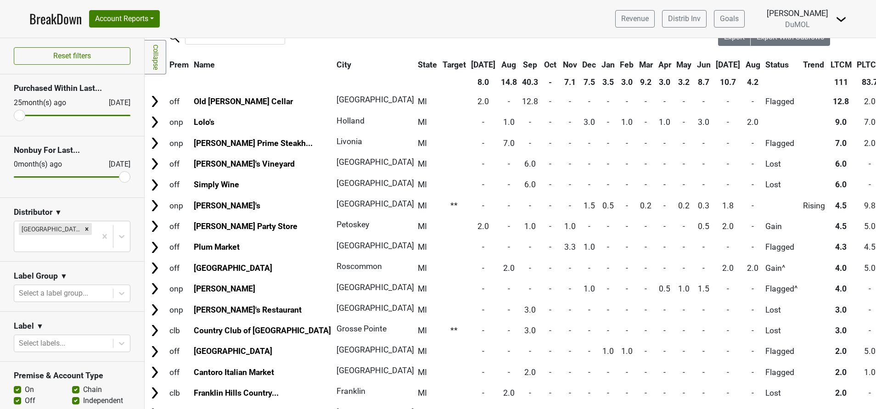 Image resolution: width=876 pixels, height=409 pixels. Describe the element at coordinates (509, 65) in the screenshot. I see `th: Aug: activate to sort column ascending` at that location.